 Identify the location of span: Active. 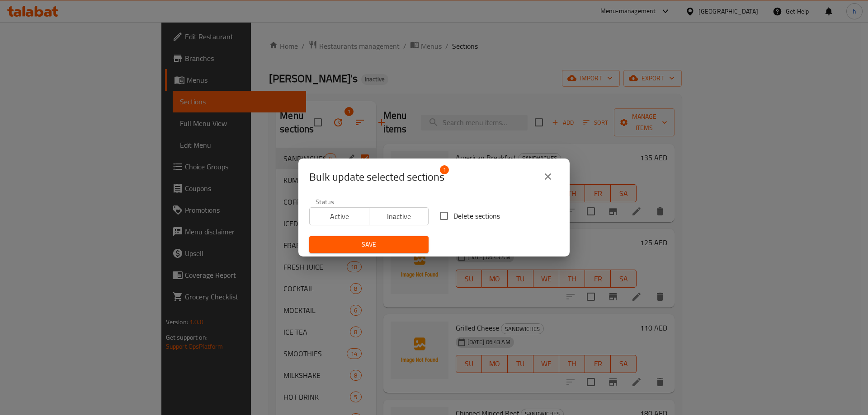
(340, 216).